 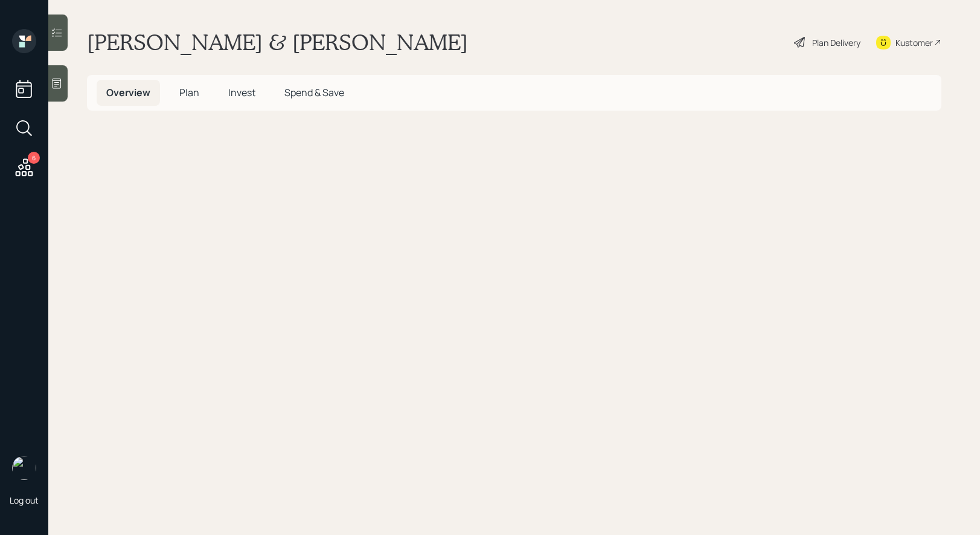 What do you see at coordinates (314, 93) in the screenshot?
I see `span: Spend & Save` at bounding box center [314, 93].